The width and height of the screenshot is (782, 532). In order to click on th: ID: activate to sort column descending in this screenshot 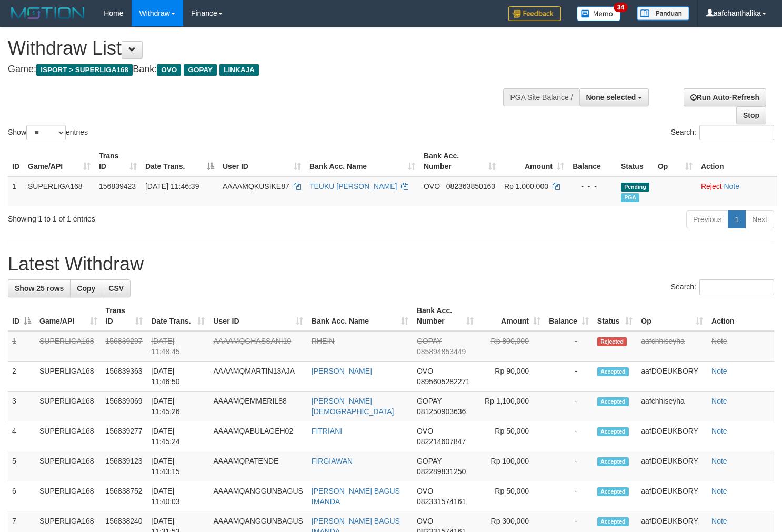, I will do `click(21, 316)`.